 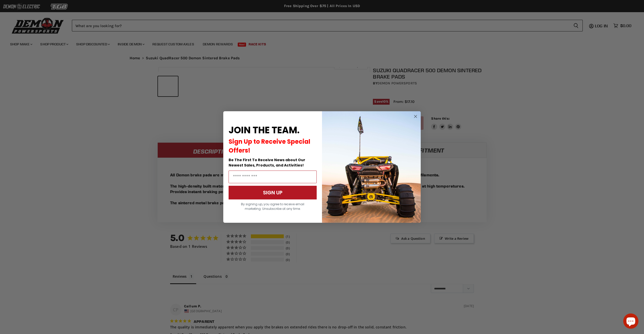 What do you see at coordinates (630, 321) in the screenshot?
I see `inbox-online-store-chat: Shopify online store chat` at bounding box center [630, 321].